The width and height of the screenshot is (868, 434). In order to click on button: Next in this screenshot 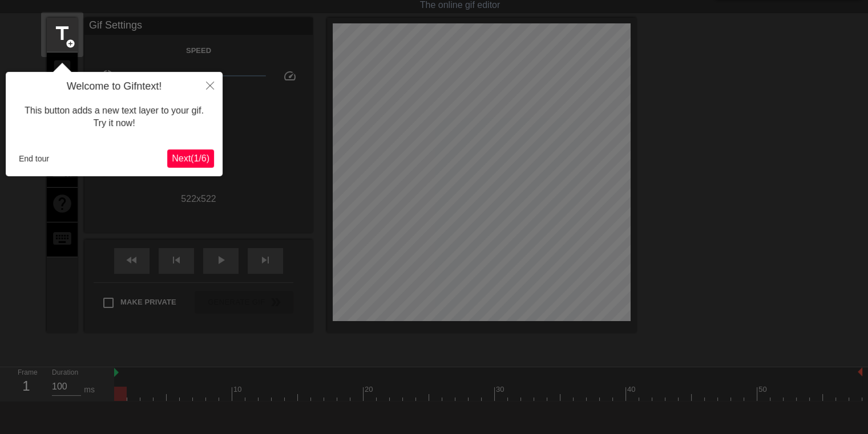, I will do `click(191, 159)`.